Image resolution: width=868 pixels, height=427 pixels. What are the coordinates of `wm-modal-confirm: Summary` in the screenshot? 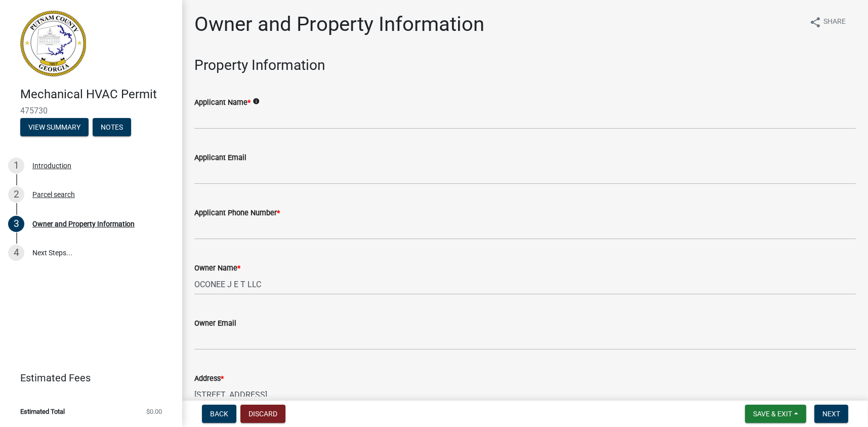 It's located at (54, 128).